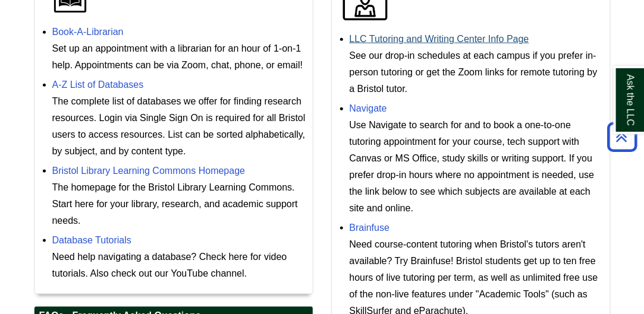 Image resolution: width=644 pixels, height=314 pixels. Describe the element at coordinates (370, 227) in the screenshot. I see `a: Brainfuse` at that location.